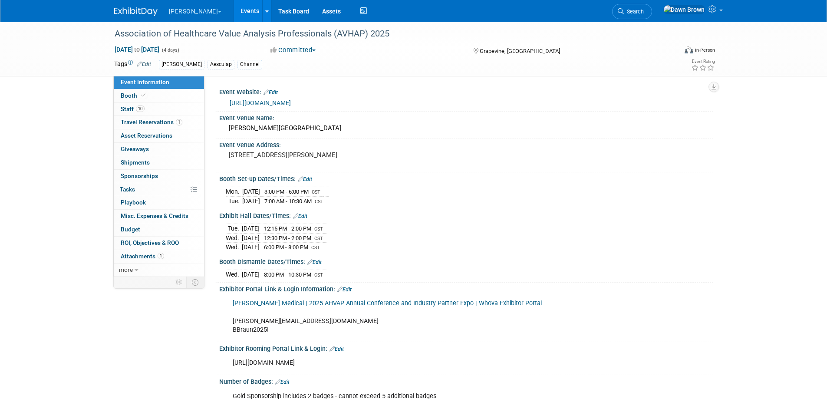  What do you see at coordinates (287, 274) in the screenshot?
I see `span: 8:00 PM - 10:30 PM` at bounding box center [287, 274].